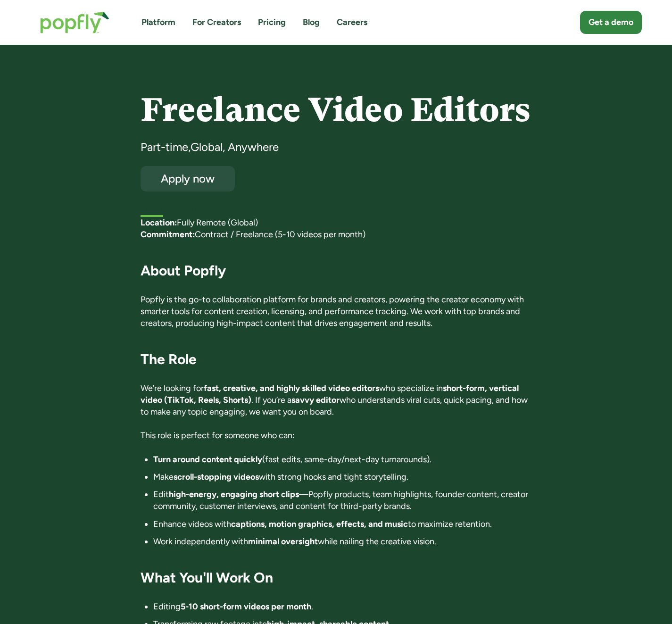 The width and height of the screenshot is (672, 624). What do you see at coordinates (336, 400) in the screenshot?
I see `p: We’re looking for who specialize in . If you’re a who understands viral cuts, quick pacing, and h...` at bounding box center [336, 400].